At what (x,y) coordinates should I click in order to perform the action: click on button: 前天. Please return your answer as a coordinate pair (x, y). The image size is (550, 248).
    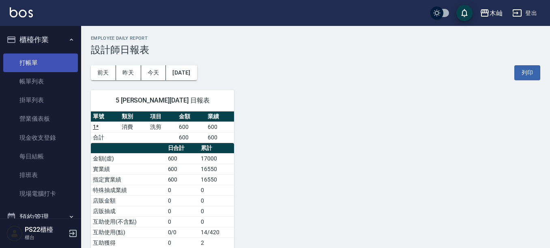
    Looking at the image, I should click on (103, 73).